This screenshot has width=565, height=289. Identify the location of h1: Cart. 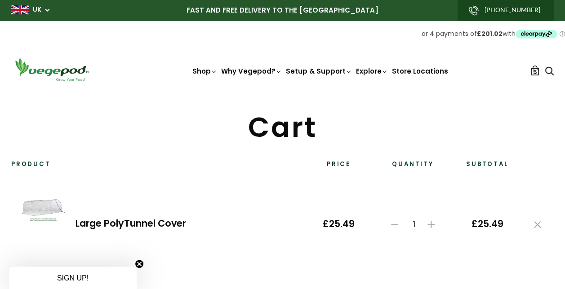
(282, 128).